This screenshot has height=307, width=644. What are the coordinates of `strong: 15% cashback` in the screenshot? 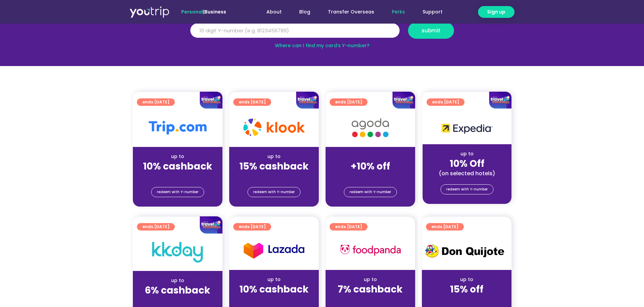 It's located at (274, 166).